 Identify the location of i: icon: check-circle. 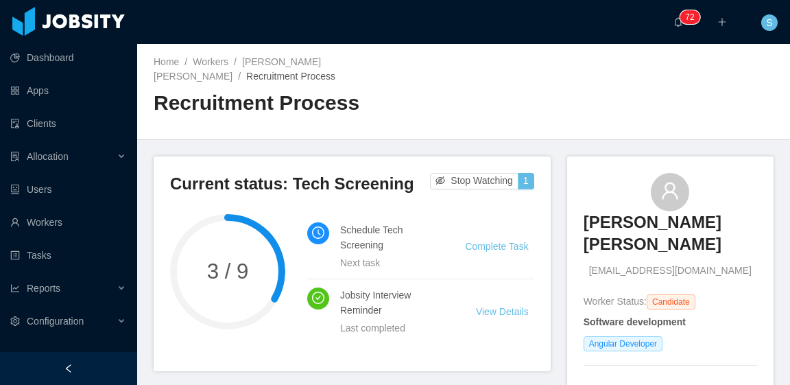
(318, 298).